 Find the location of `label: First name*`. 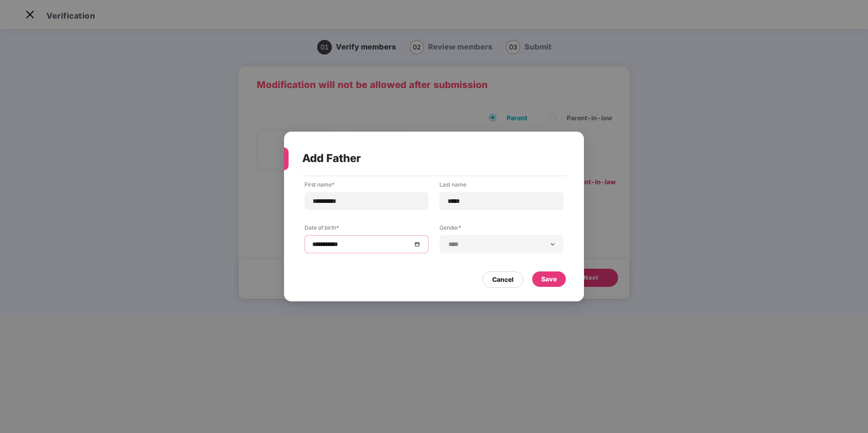

label: First name* is located at coordinates (366, 186).